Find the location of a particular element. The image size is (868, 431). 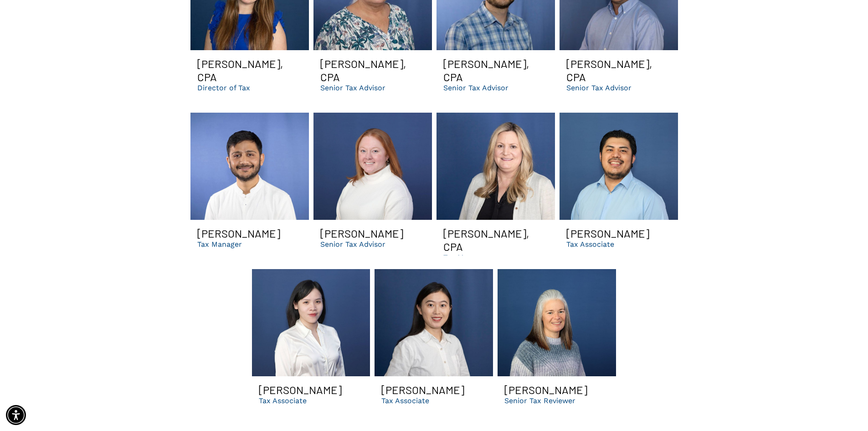

p: Director of Tax is located at coordinates (224, 88).